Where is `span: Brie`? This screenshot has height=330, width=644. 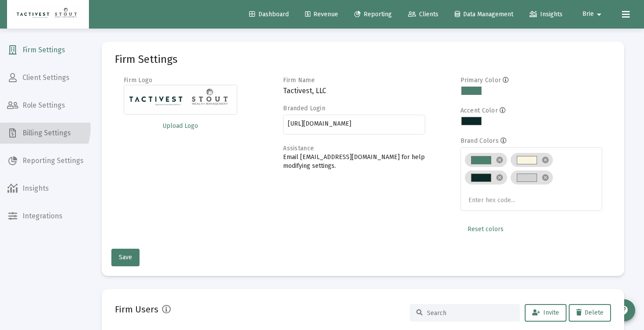
span: Brie is located at coordinates (588, 14).